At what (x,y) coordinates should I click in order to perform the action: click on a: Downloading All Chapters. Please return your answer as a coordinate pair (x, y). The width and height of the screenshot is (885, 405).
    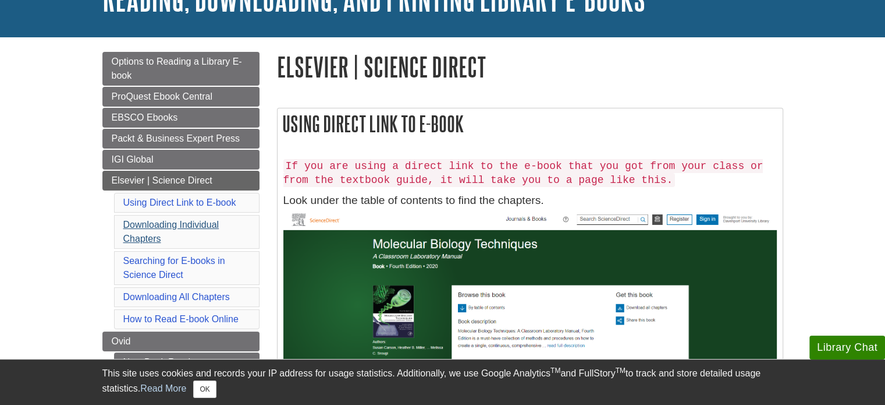
    Looking at the image, I should click on (176, 296).